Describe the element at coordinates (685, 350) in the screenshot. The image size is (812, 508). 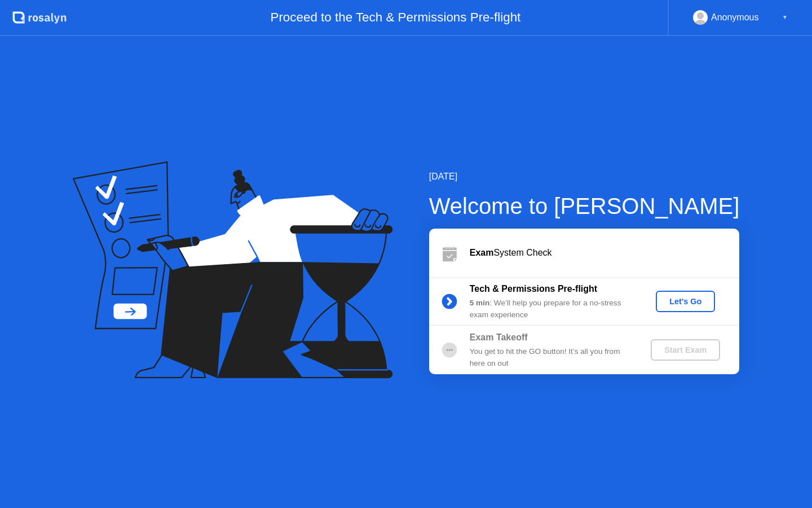
I see `div: Start Exam` at that location.